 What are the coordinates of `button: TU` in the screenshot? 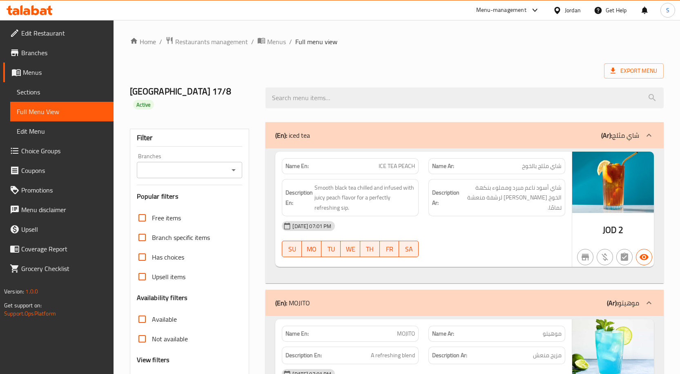 It's located at (331, 249).